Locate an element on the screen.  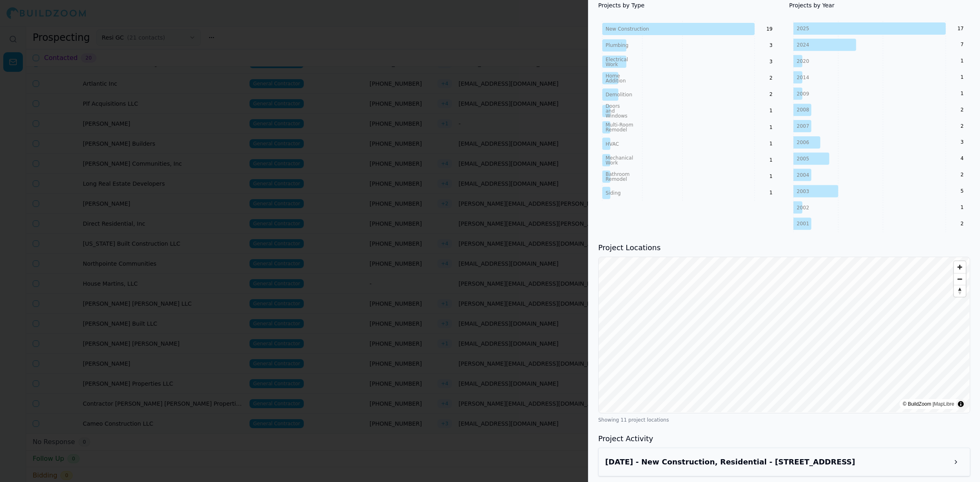
tspan: Addition is located at coordinates (616, 80).